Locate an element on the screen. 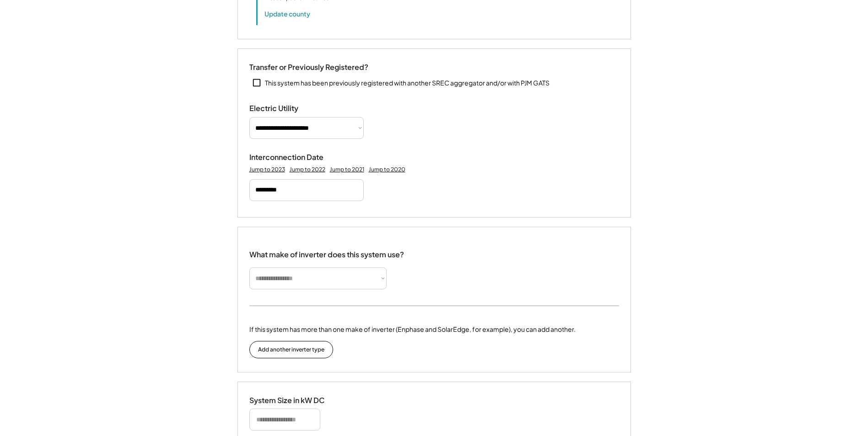  div: What make of inverter does this system use? is located at coordinates (327, 251).